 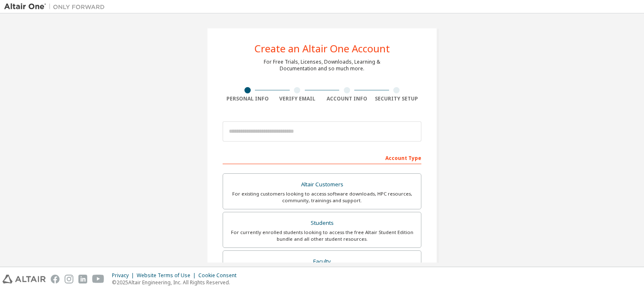 I want to click on div: Website Terms of Use, so click(x=167, y=275).